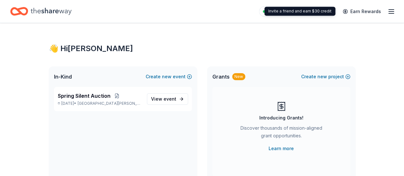  What do you see at coordinates (300, 11) in the screenshot?
I see `div: Invite a friend and earn $30 credit` at bounding box center [300, 11].